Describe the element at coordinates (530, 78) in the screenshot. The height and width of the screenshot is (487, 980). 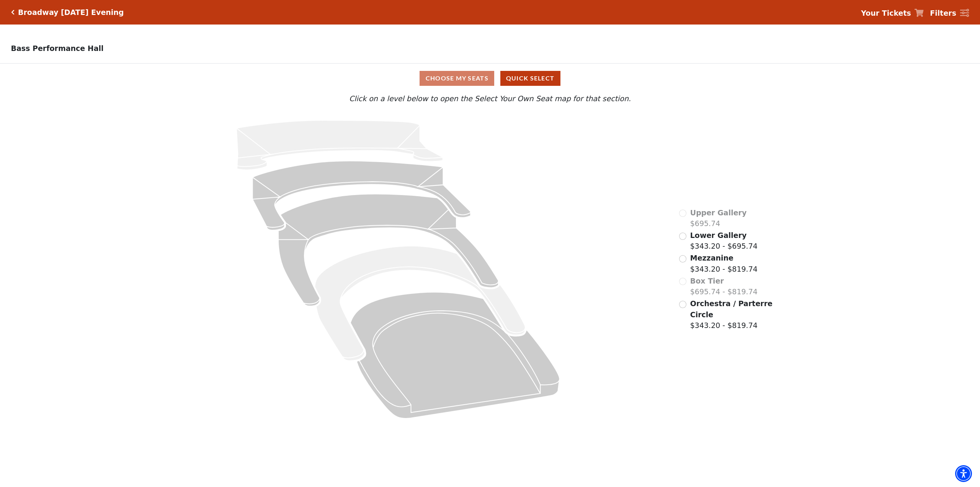
I see `button: Quick Select` at that location.